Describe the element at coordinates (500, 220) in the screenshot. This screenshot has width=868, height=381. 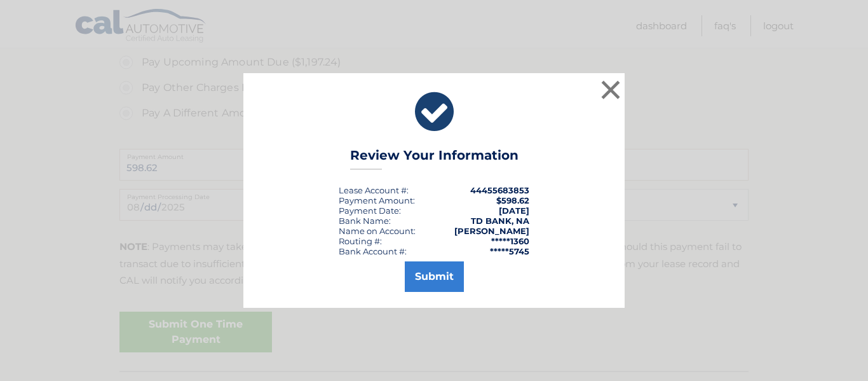
I see `strong: TD BANK, NA` at that location.